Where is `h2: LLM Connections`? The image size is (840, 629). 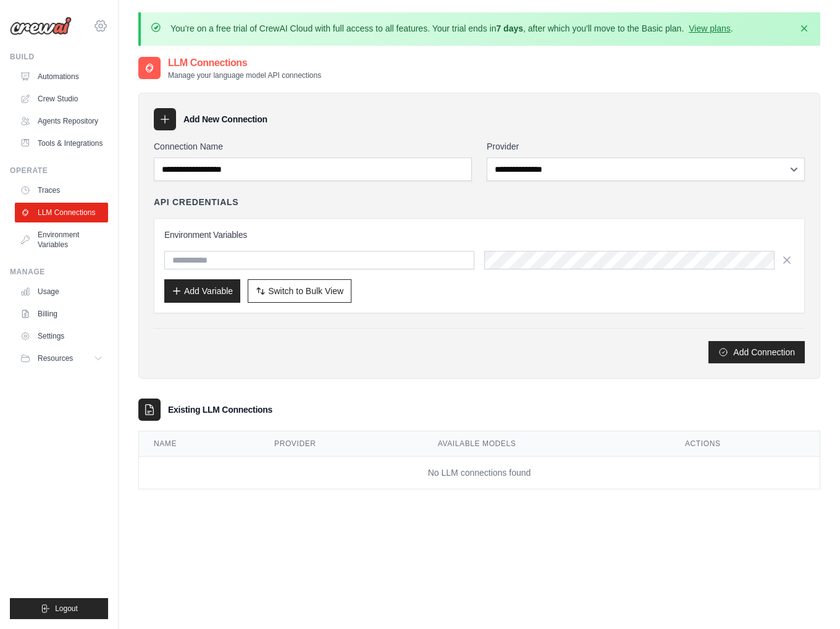 h2: LLM Connections is located at coordinates (245, 63).